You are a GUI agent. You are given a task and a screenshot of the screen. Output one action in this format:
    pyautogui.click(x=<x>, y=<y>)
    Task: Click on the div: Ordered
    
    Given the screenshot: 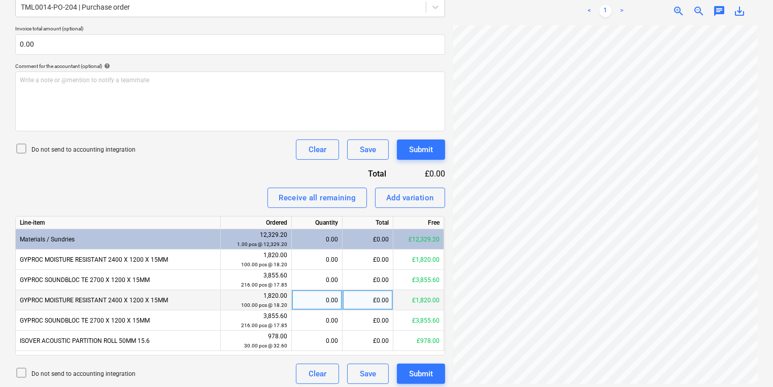 What is the action you would take?
    pyautogui.click(x=256, y=223)
    